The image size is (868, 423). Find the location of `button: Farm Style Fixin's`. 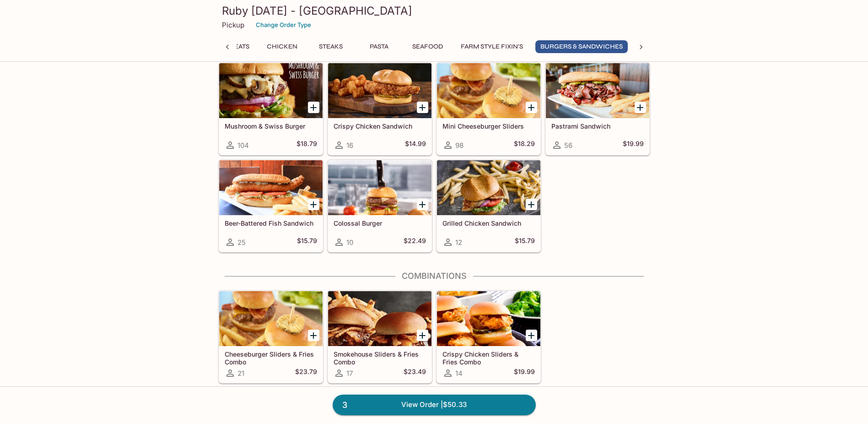

button: Farm Style Fixin's is located at coordinates (492, 46).